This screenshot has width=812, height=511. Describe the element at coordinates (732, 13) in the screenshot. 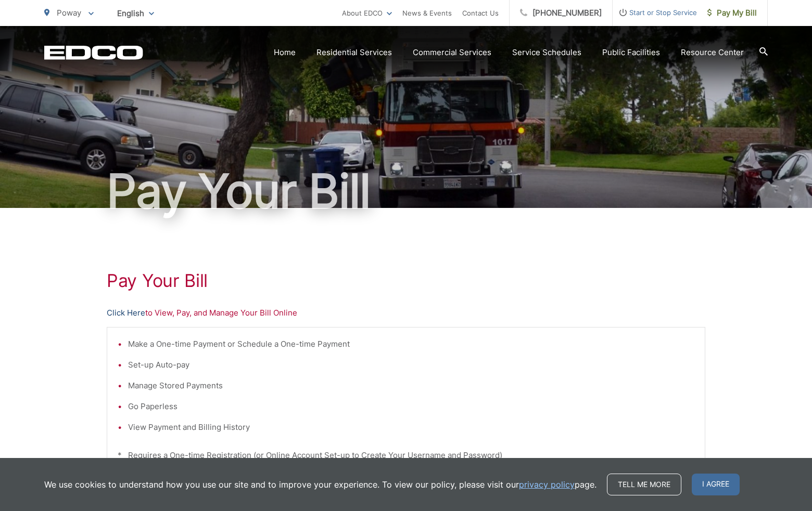

I see `span: Pay My Bill` at that location.